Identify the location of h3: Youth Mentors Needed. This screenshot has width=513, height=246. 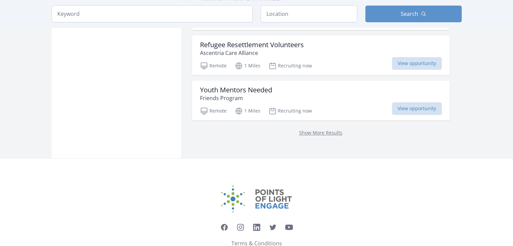
(236, 90).